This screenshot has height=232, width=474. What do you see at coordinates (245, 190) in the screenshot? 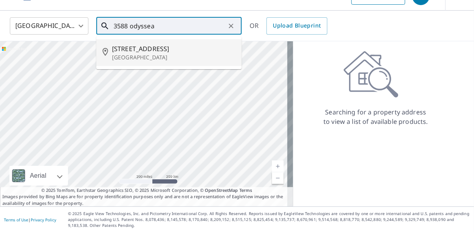
I see `a: Terms` at bounding box center [245, 190].